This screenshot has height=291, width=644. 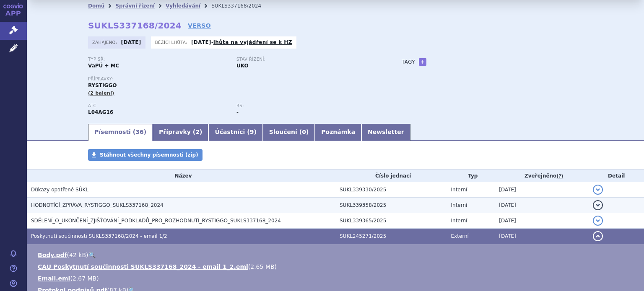 I want to click on span: Důkazy opatřené SÚKL, so click(x=59, y=190).